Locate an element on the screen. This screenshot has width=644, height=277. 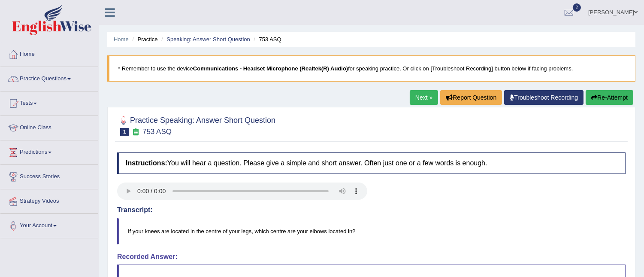
blockquote: * Remember to use the device for speaking practice. Or click on [Troubleshoot Recording] button b... is located at coordinates (371, 68).